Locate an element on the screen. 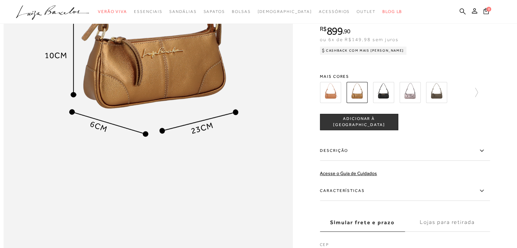  i: R$ is located at coordinates (323, 29).